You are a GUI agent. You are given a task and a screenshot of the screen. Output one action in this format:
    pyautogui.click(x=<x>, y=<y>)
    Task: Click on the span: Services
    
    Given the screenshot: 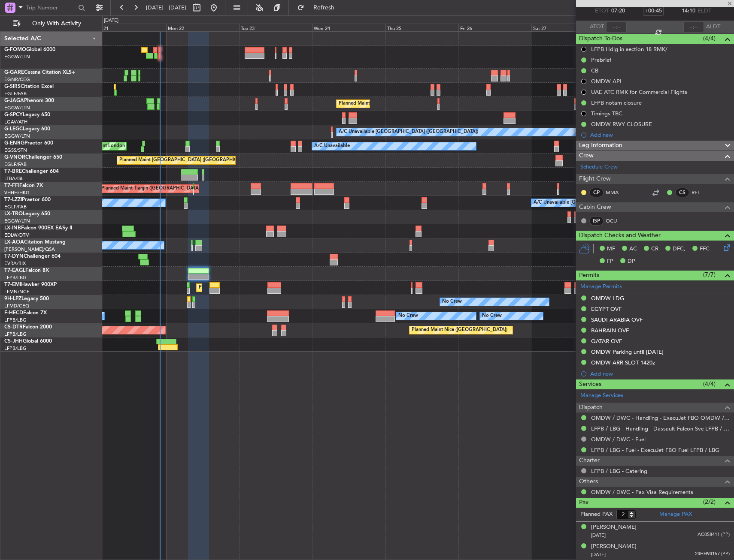 What is the action you would take?
    pyautogui.click(x=590, y=385)
    